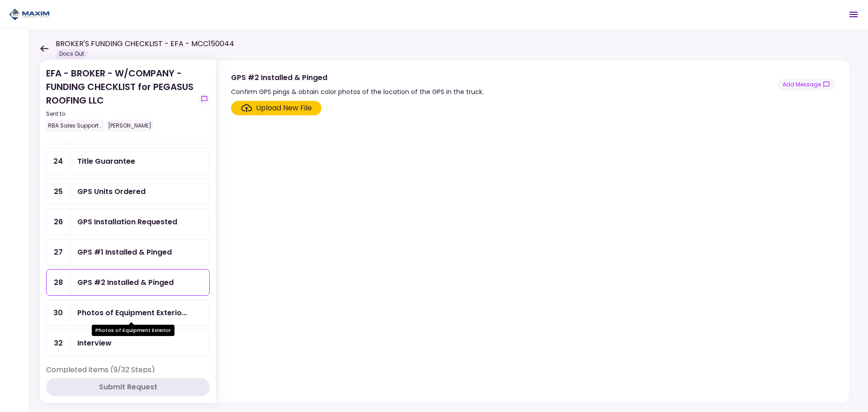  What do you see at coordinates (127, 221) in the screenshot?
I see `div: GPS Installation Requested` at bounding box center [127, 221].